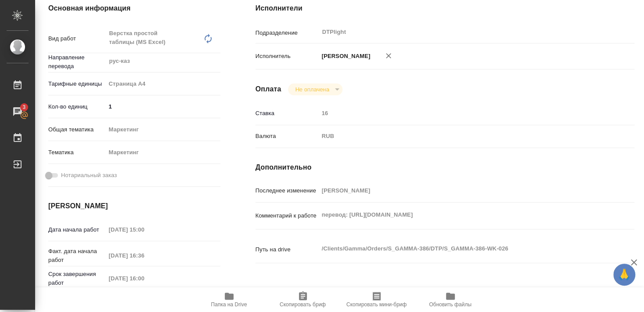 The image size is (644, 312). I want to click on button: Удалить исполнителя, so click(388, 56).